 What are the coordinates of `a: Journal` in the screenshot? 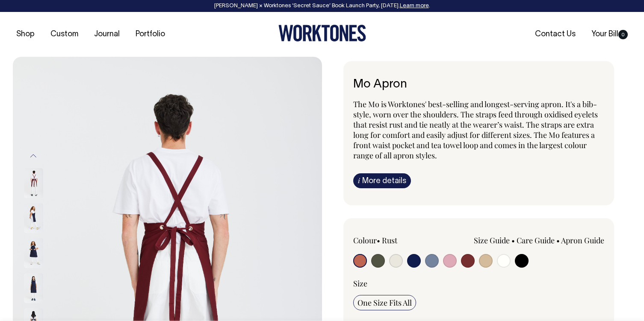 It's located at (107, 34).